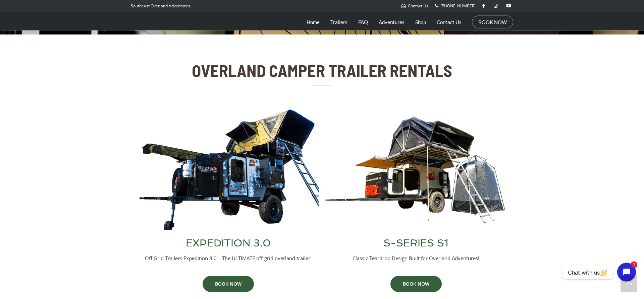 The width and height of the screenshot is (644, 299). Describe the element at coordinates (391, 22) in the screenshot. I see `a: Adventures` at that location.